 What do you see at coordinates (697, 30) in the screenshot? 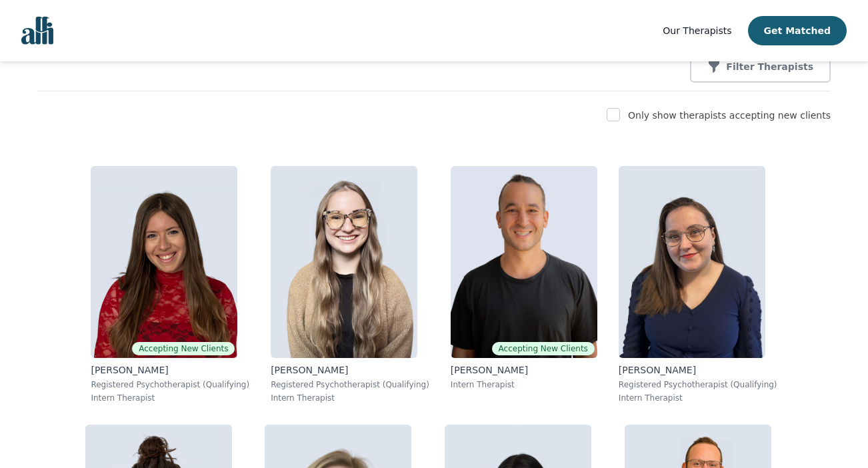
I see `span: Our Therapists` at bounding box center [697, 30].